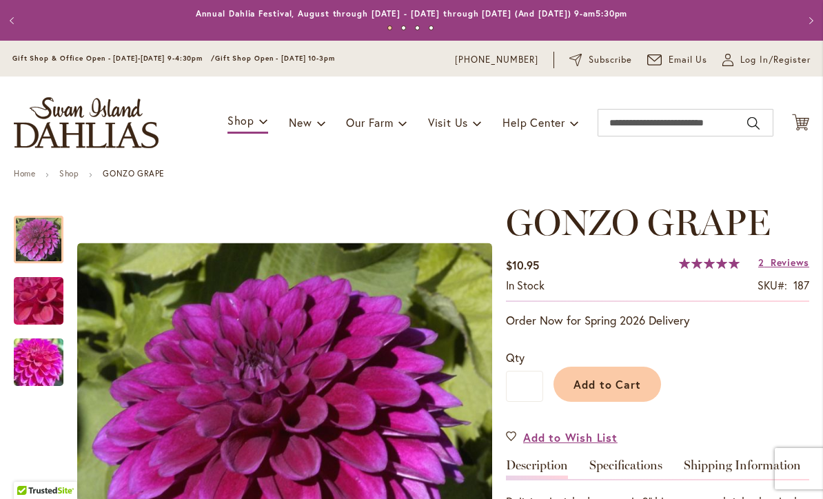 This screenshot has height=499, width=823. What do you see at coordinates (809, 21) in the screenshot?
I see `button: Next` at bounding box center [809, 21].